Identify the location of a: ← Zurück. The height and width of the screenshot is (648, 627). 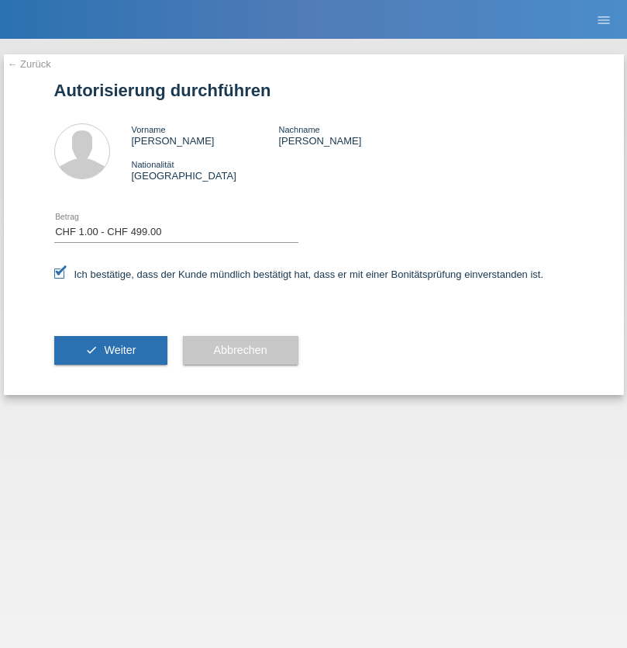
(29, 64).